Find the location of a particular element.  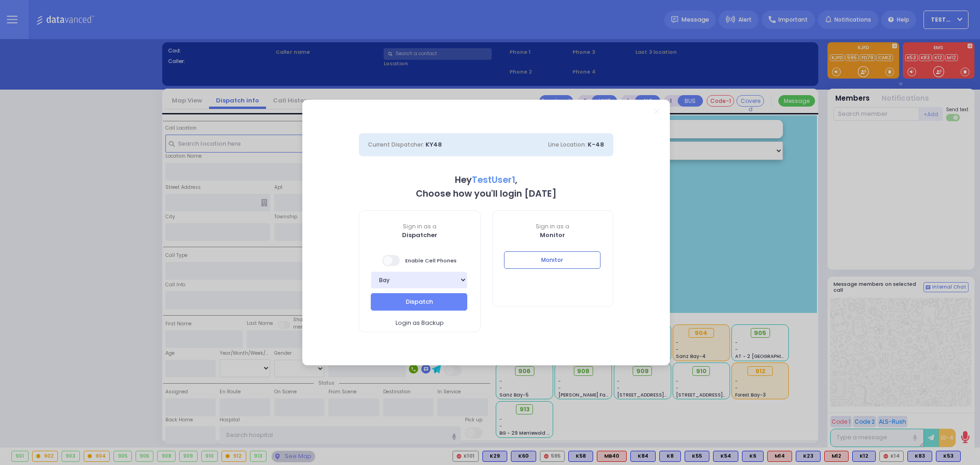

button: Monitor is located at coordinates (552, 261).